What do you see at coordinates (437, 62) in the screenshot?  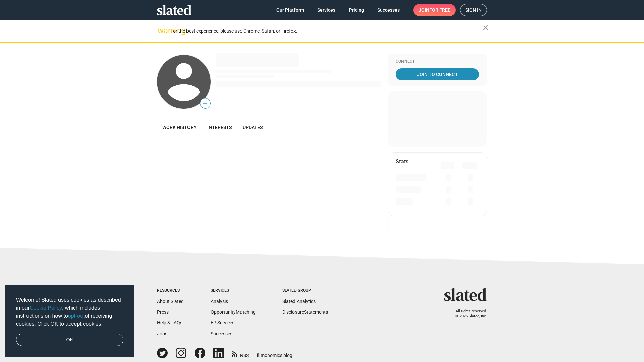 I see `div: Connect` at bounding box center [437, 62].